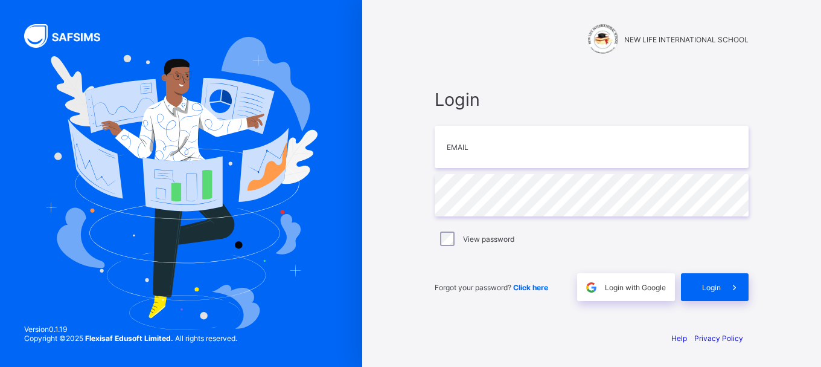 This screenshot has height=367, width=821. I want to click on span: Login with Google, so click(635, 287).